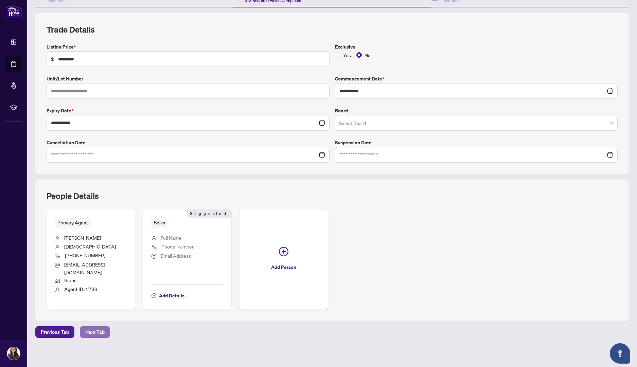  What do you see at coordinates (55, 332) in the screenshot?
I see `span: Previous Tab` at bounding box center [55, 332].